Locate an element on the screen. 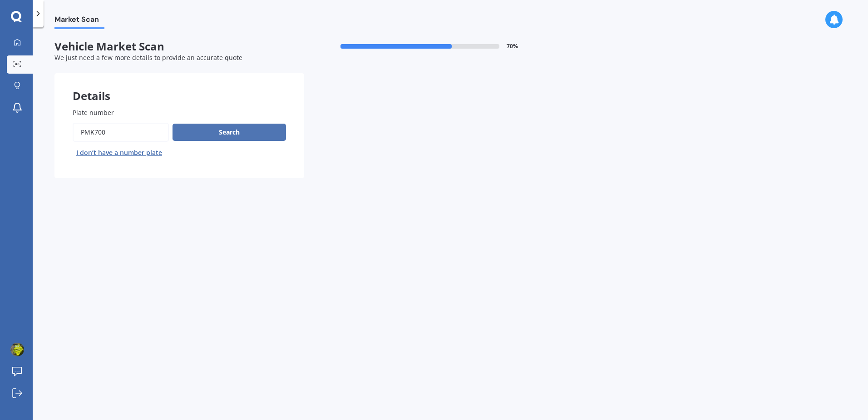  span: 70 % is located at coordinates (512, 46).